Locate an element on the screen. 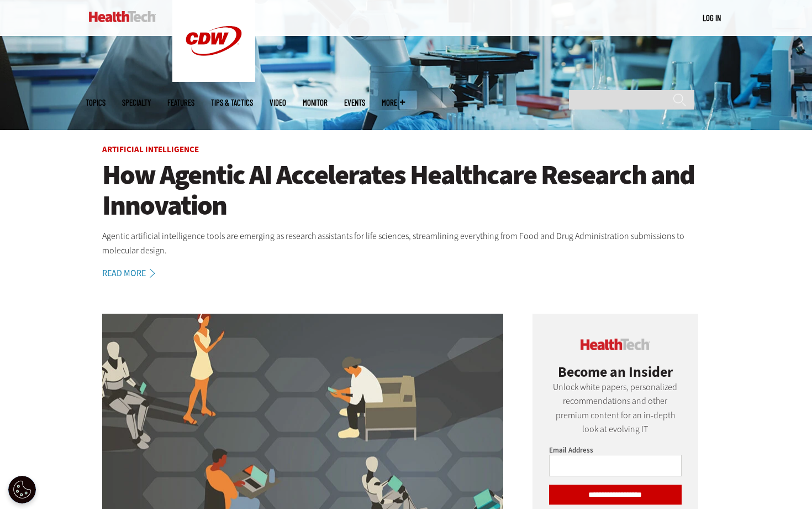 The width and height of the screenshot is (812, 509). a: Read More is located at coordinates (135, 273).